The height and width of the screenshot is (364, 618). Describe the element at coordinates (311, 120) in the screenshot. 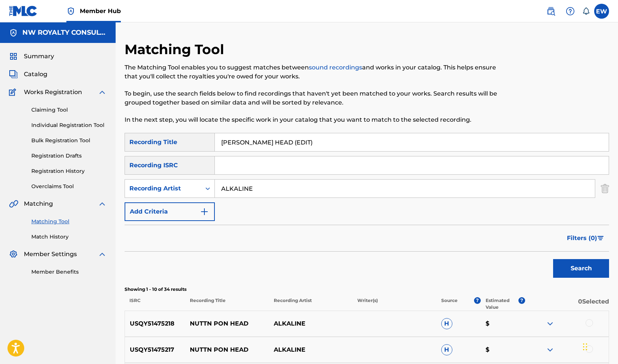

I see `p: In the next step, you will locate the specific work in your catalog that you want to match to the...` at that location.